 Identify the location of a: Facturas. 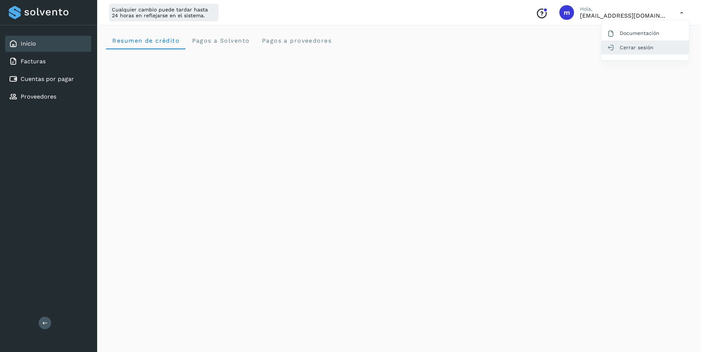
(33, 61).